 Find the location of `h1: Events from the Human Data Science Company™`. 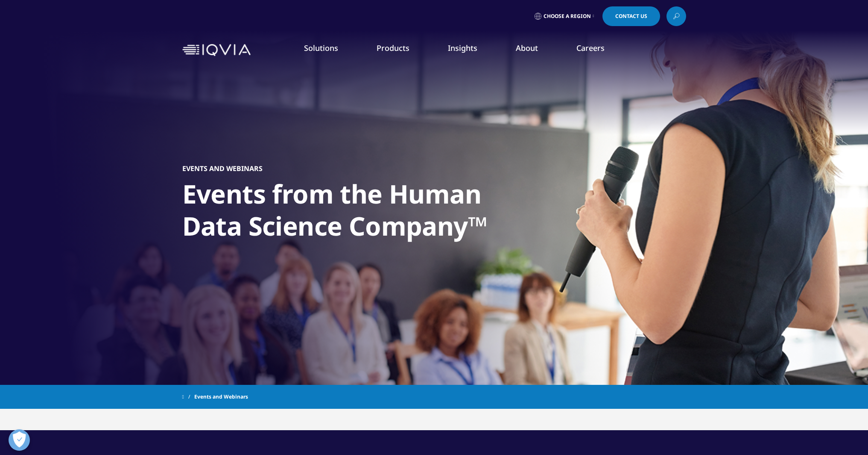

h1: Events from the Human Data Science Company™ is located at coordinates (342, 213).